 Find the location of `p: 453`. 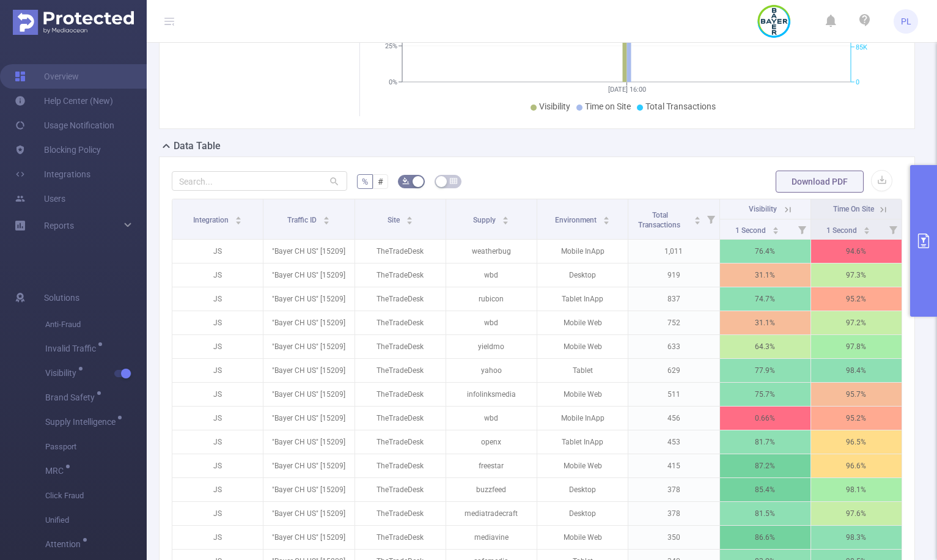

p: 453 is located at coordinates (674, 442).